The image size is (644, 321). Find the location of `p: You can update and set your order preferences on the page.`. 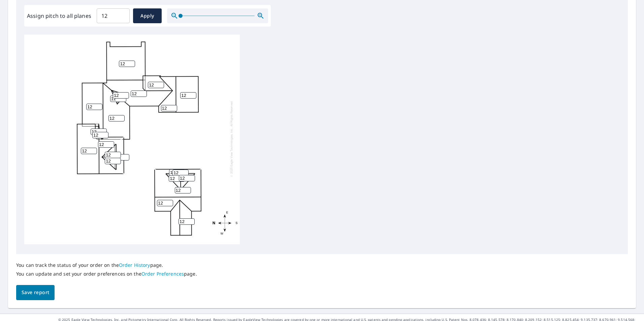

p: You can update and set your order preferences on the page. is located at coordinates (106, 274).